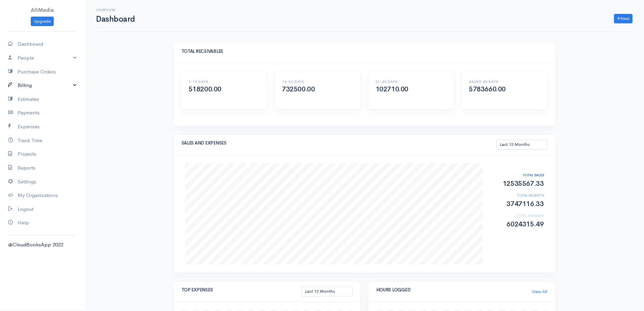 The image size is (644, 311). I want to click on span: AltMedia, so click(42, 10).